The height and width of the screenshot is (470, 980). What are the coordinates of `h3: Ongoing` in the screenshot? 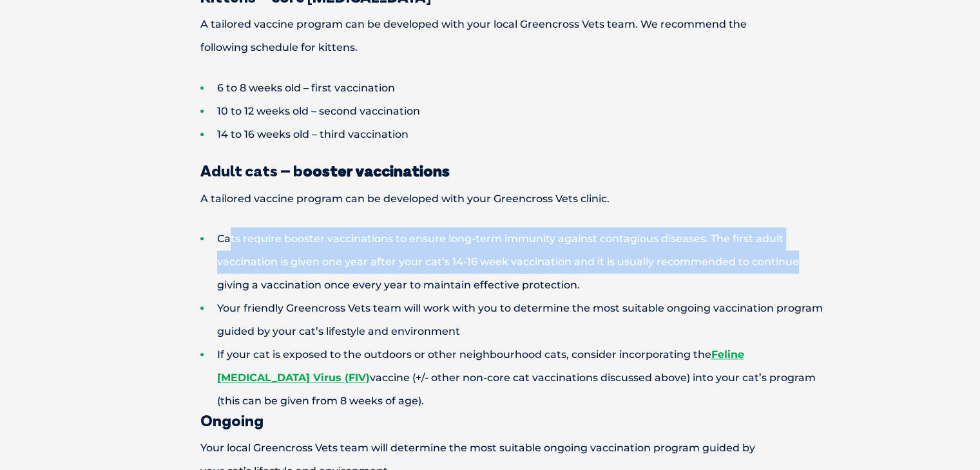 It's located at (490, 420).